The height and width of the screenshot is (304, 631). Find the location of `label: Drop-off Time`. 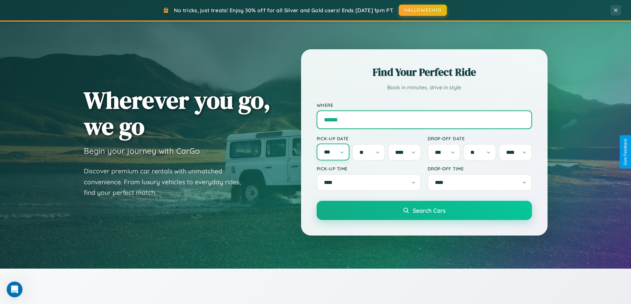

label: Drop-off Time is located at coordinates (480, 169).